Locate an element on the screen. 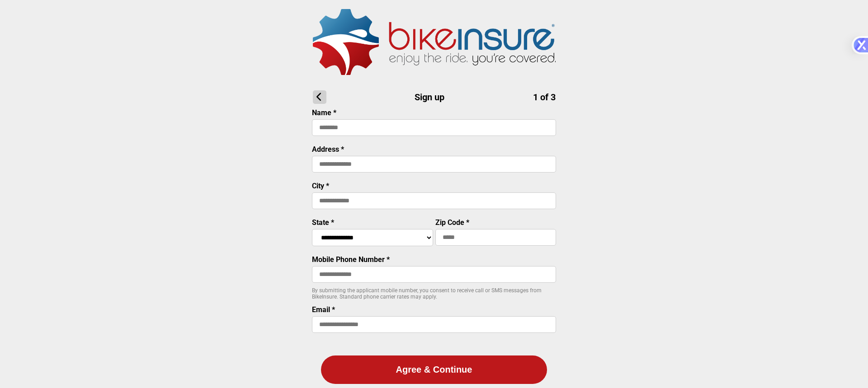 This screenshot has height=388, width=868. label: City * is located at coordinates (320, 186).